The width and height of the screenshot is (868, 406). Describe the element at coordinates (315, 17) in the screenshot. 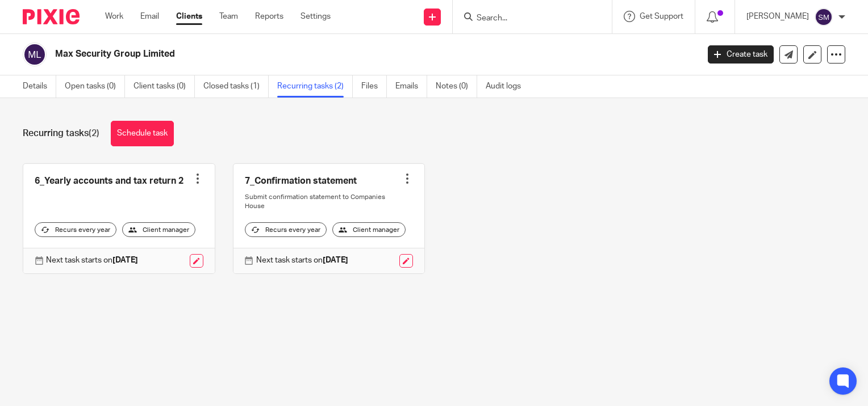

I see `a: Settings` at that location.